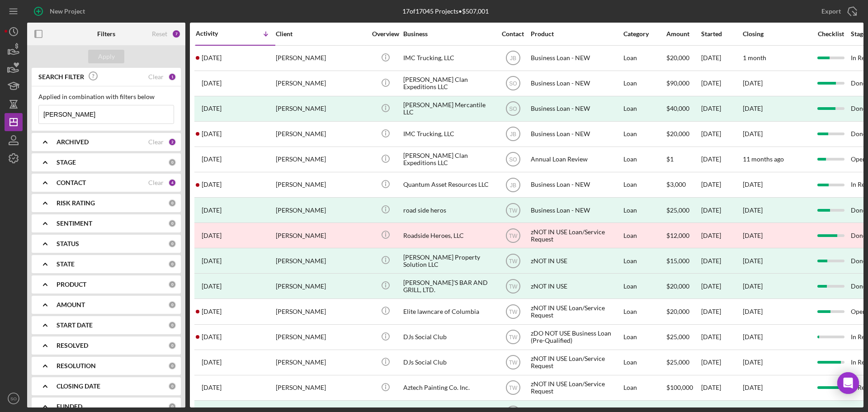 The height and width of the screenshot is (412, 868). What do you see at coordinates (61, 77) in the screenshot?
I see `b: SEARCH FILTER` at bounding box center [61, 77].